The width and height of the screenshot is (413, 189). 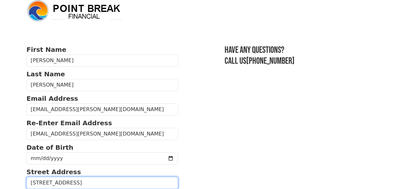 What do you see at coordinates (305, 50) in the screenshot?
I see `h3: Have any questions?` at bounding box center [305, 50].